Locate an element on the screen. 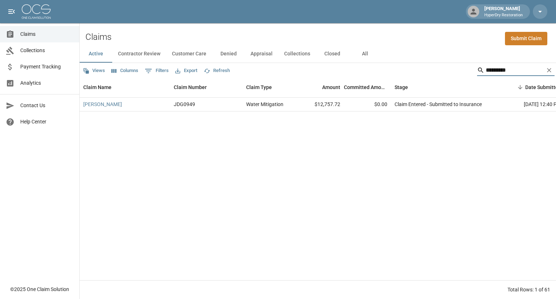 The width and height of the screenshot is (556, 299). button: Sort is located at coordinates (520, 87).